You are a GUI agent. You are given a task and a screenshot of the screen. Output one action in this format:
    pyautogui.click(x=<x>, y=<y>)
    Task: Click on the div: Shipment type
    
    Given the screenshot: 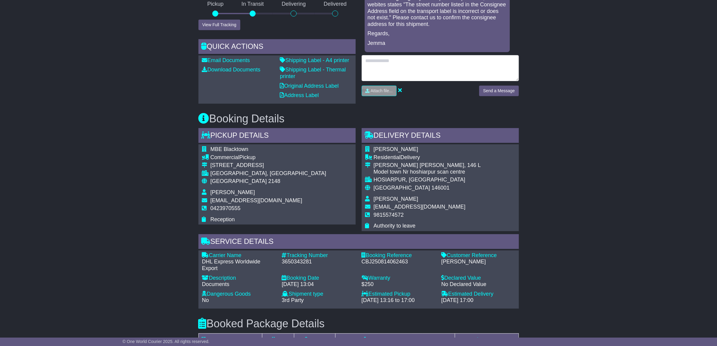 What is the action you would take?
    pyautogui.click(x=319, y=294)
    